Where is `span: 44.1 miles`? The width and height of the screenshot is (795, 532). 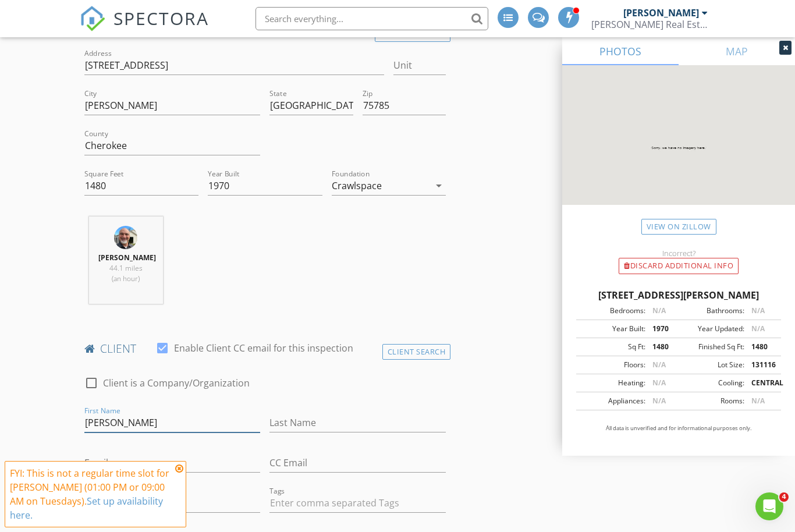 span: 44.1 miles is located at coordinates (126, 268).